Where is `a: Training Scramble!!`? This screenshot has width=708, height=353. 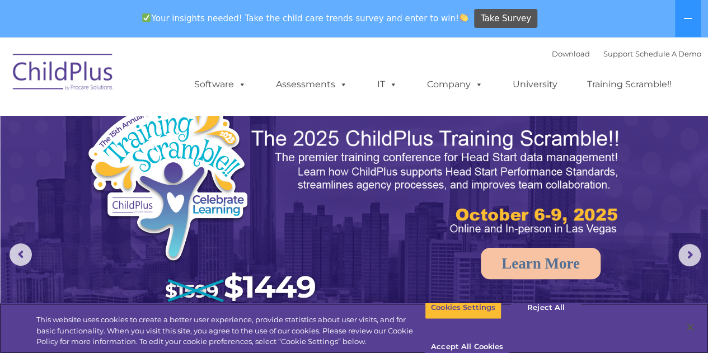 a: Training Scramble!! is located at coordinates (629, 84).